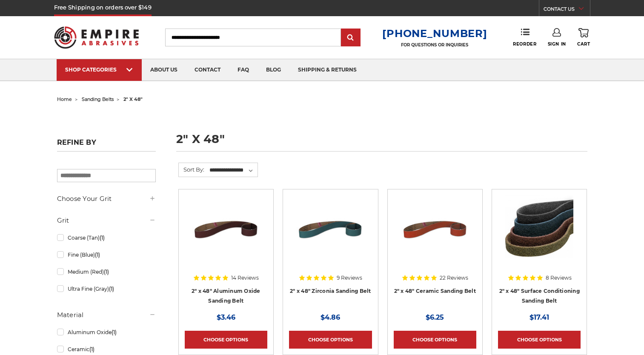 The width and height of the screenshot is (644, 355). What do you see at coordinates (351, 38) in the screenshot?
I see `input: Submit` at bounding box center [351, 38].